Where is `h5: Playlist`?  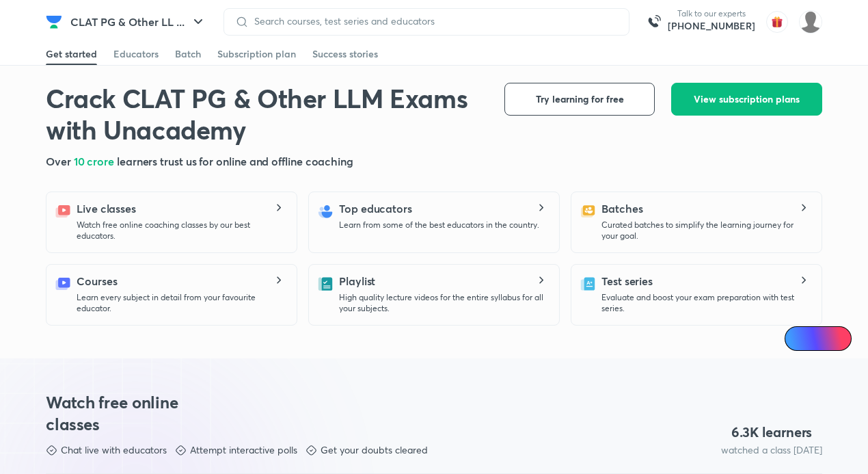
h5: Playlist is located at coordinates (357, 281).